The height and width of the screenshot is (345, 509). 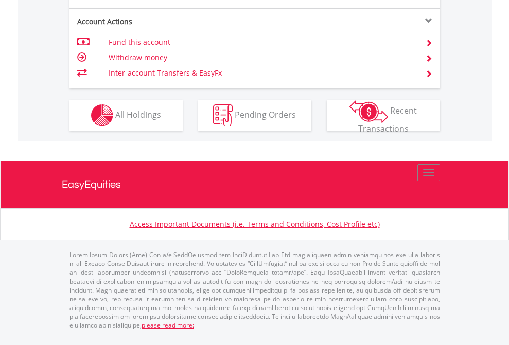 What do you see at coordinates (368, 112) in the screenshot?
I see `img: transactions-zar-wht.png` at bounding box center [368, 112].